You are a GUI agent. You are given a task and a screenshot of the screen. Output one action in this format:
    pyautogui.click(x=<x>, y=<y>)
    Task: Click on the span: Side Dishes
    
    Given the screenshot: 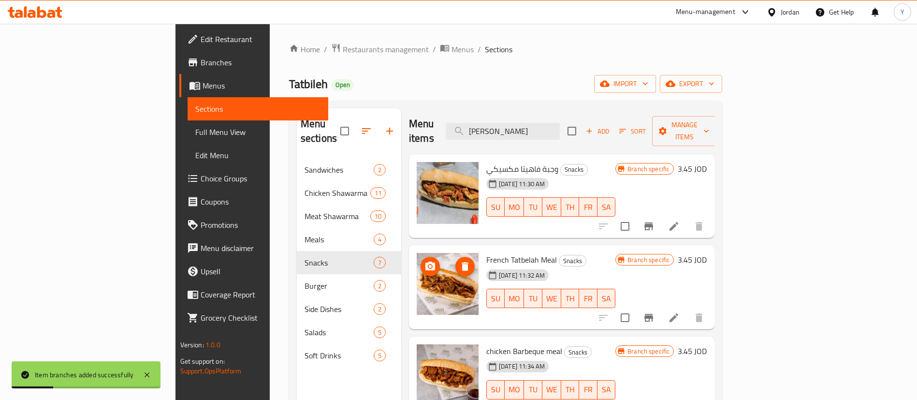 What is the action you would take?
    pyautogui.click(x=339, y=309)
    